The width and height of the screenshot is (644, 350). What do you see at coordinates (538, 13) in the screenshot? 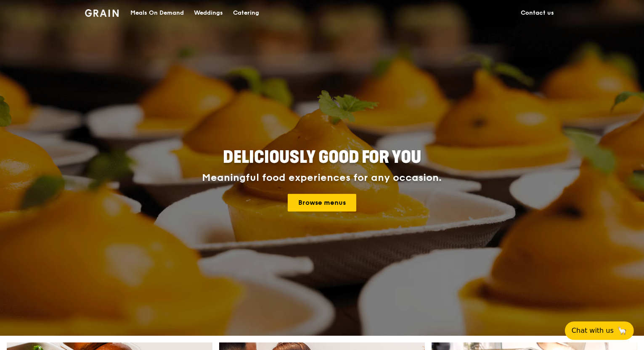
I see `a: Contact us` at bounding box center [538, 13].